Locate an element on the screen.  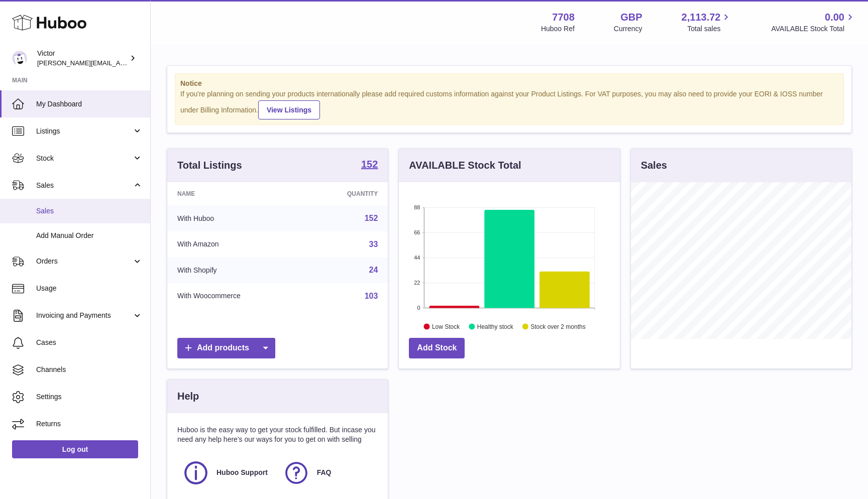
h3: Total Listings is located at coordinates (210, 165).